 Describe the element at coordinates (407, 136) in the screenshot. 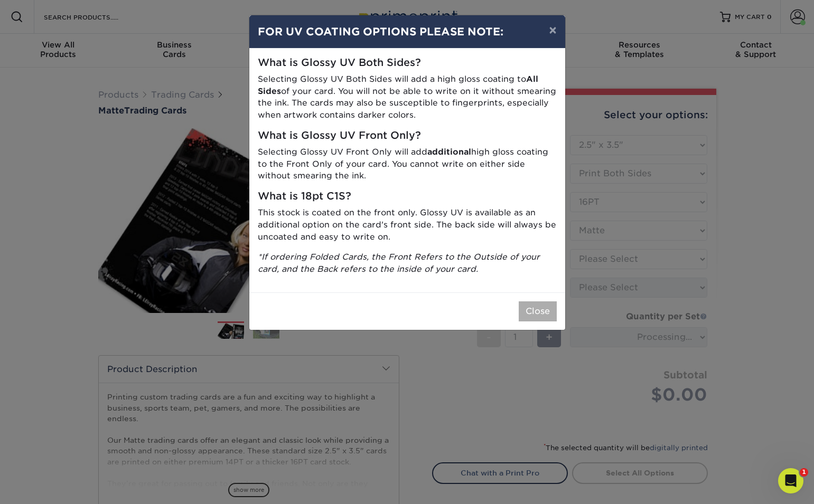

I see `h5: What is Glossy UV Front Only?` at that location.